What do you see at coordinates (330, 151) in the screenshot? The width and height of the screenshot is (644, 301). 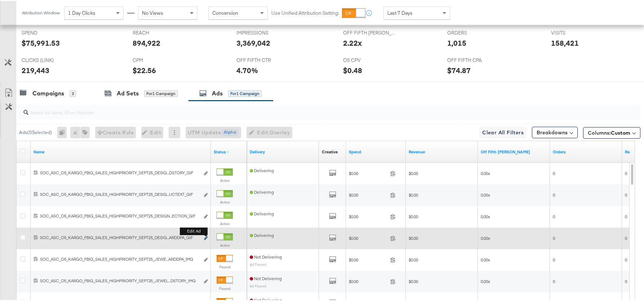 I see `div: Creative` at bounding box center [330, 151].